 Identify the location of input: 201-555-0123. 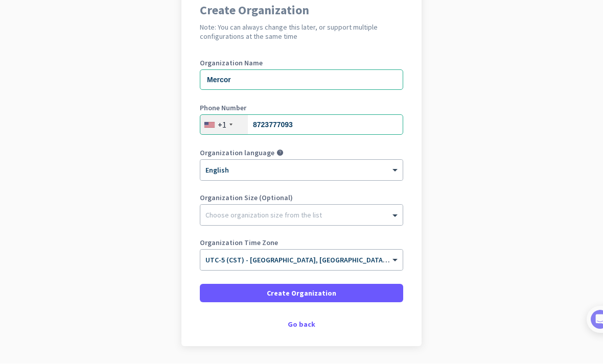
(302, 125).